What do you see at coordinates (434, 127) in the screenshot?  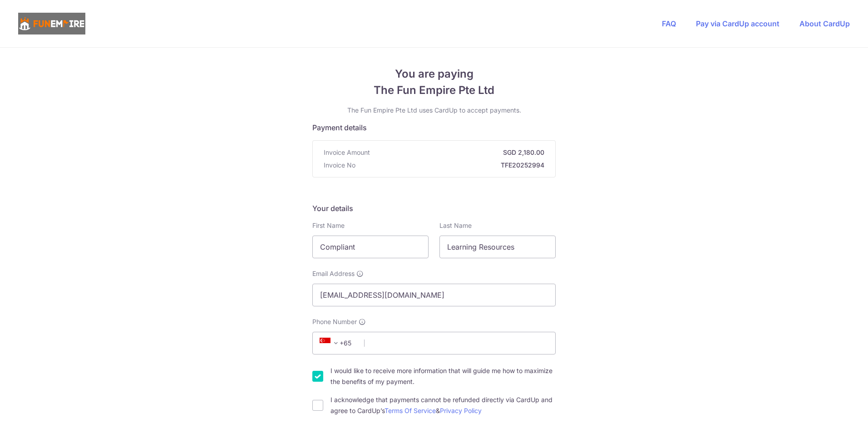 I see `h5: Payment details` at bounding box center [434, 127].